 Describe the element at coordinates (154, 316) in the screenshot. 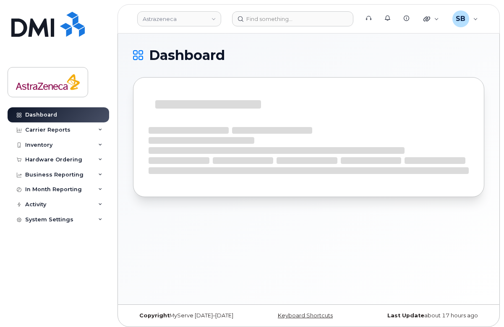

I see `strong: Copyright` at that location.